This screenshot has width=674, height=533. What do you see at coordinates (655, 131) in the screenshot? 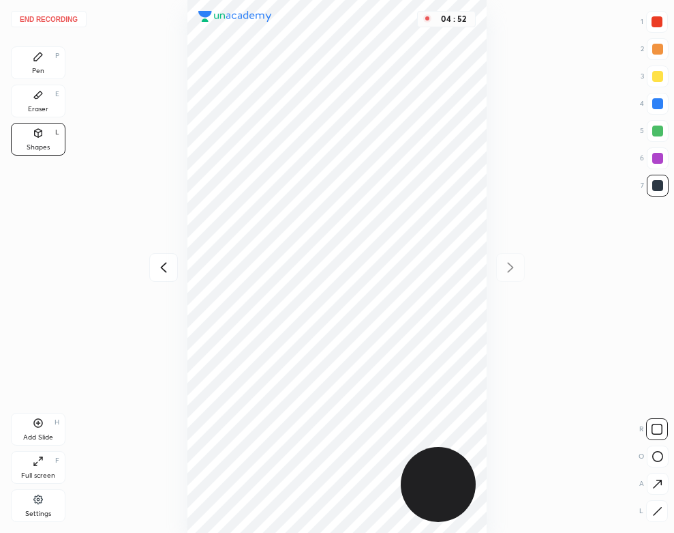
I see `div: 5` at bounding box center [655, 131].